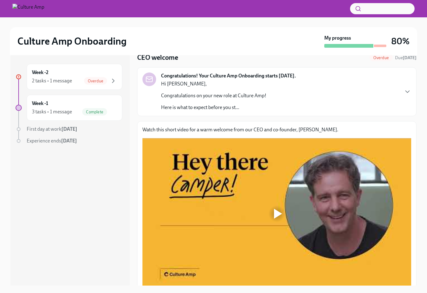 This screenshot has height=293, width=427. I want to click on span: First day at work, so click(52, 129).